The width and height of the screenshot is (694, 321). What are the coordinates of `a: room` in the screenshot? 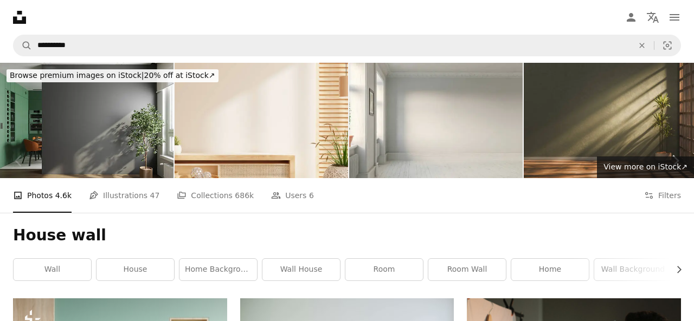 It's located at (384, 270).